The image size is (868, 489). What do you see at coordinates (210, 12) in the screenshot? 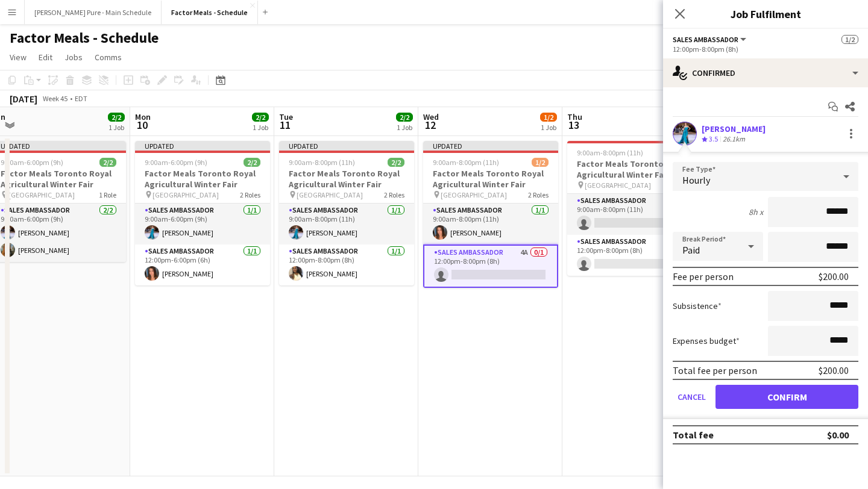
I see `button: Factor Meals - Schedule` at bounding box center [210, 12].